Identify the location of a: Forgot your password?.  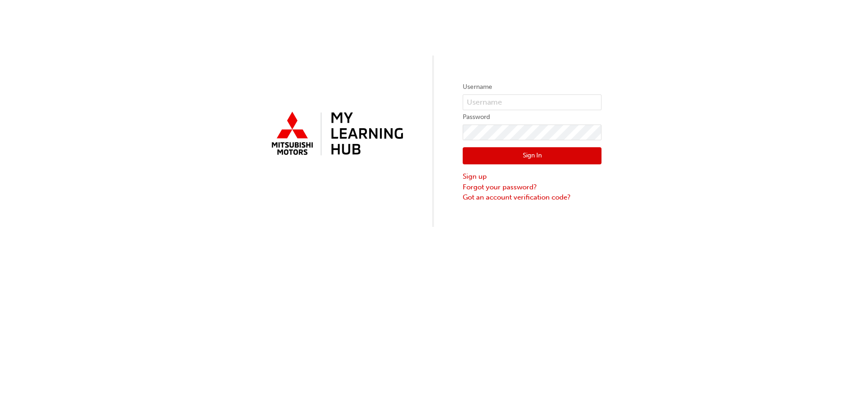
(532, 187).